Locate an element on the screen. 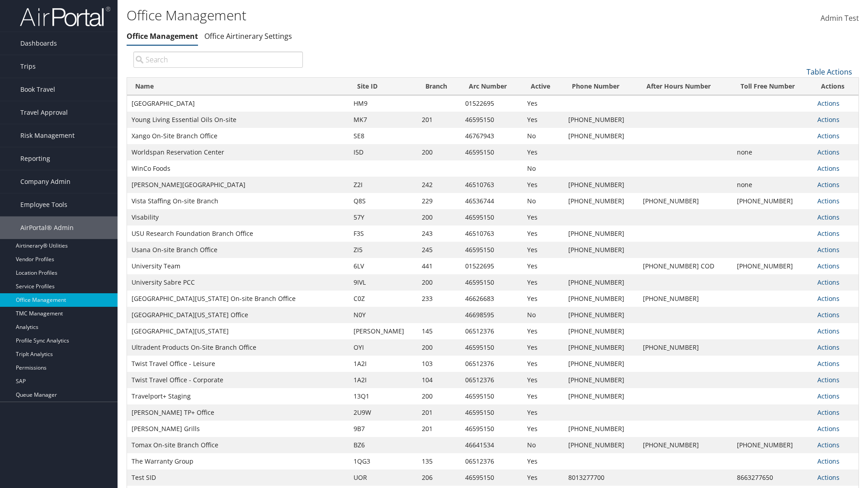 The height and width of the screenshot is (488, 868). td: 243 is located at coordinates (439, 233).